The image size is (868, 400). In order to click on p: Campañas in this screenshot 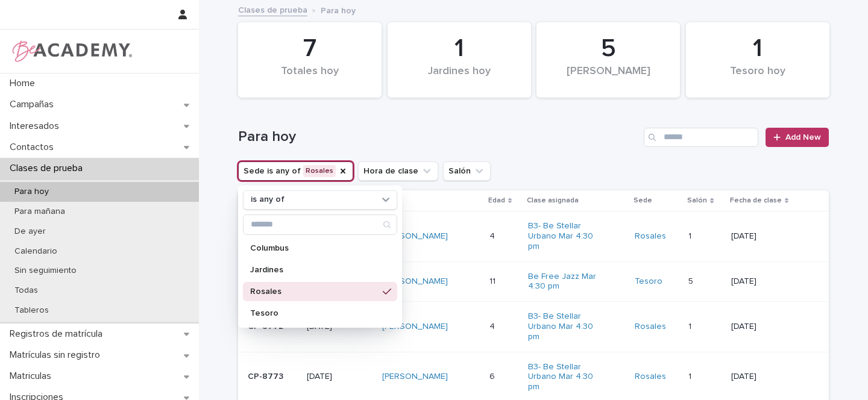, I will do `click(34, 104)`.